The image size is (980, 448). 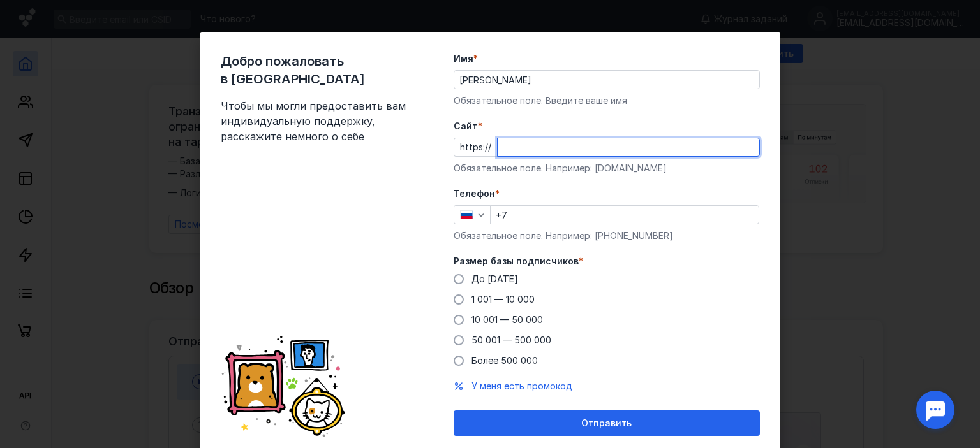 What do you see at coordinates (607, 101) in the screenshot?
I see `div: Обязательное поле. Введите ваше имя` at bounding box center [607, 101].